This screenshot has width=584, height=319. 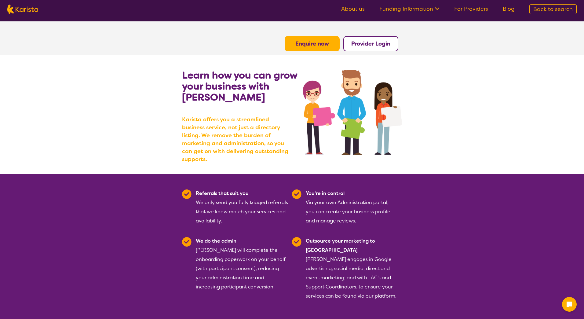 I want to click on img: Karista logo, so click(x=23, y=9).